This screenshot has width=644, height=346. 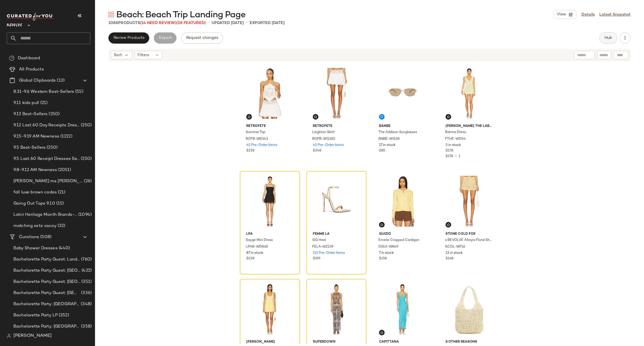 I want to click on span: Baby Shower Dresses, so click(x=36, y=248).